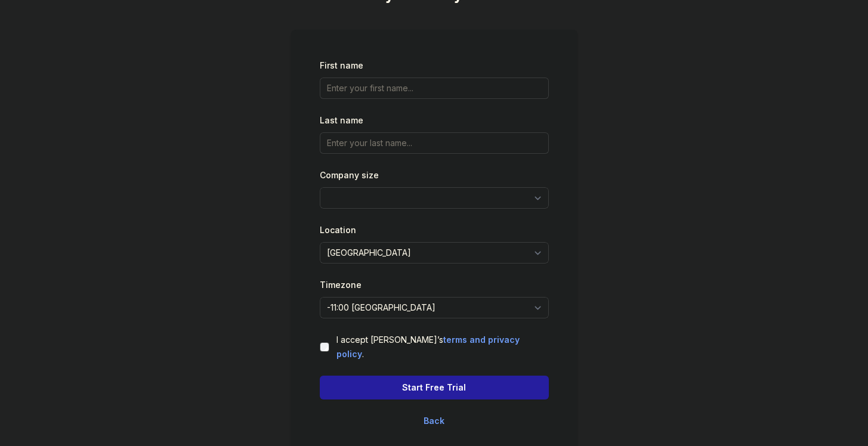 Image resolution: width=868 pixels, height=446 pixels. What do you see at coordinates (434, 120) in the screenshot?
I see `div: Last name` at bounding box center [434, 120].